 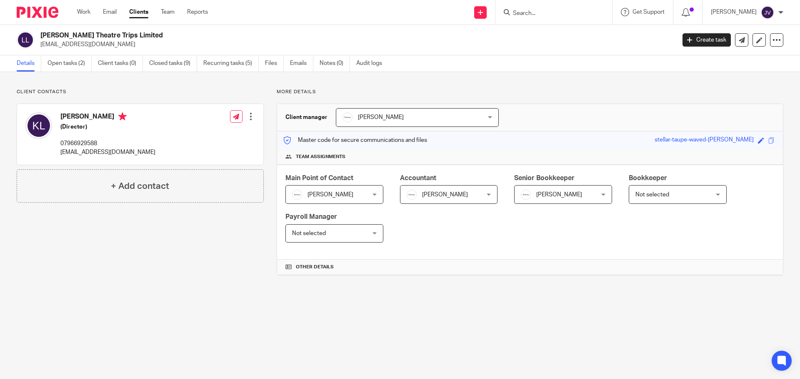 I want to click on a: Team, so click(x=167, y=12).